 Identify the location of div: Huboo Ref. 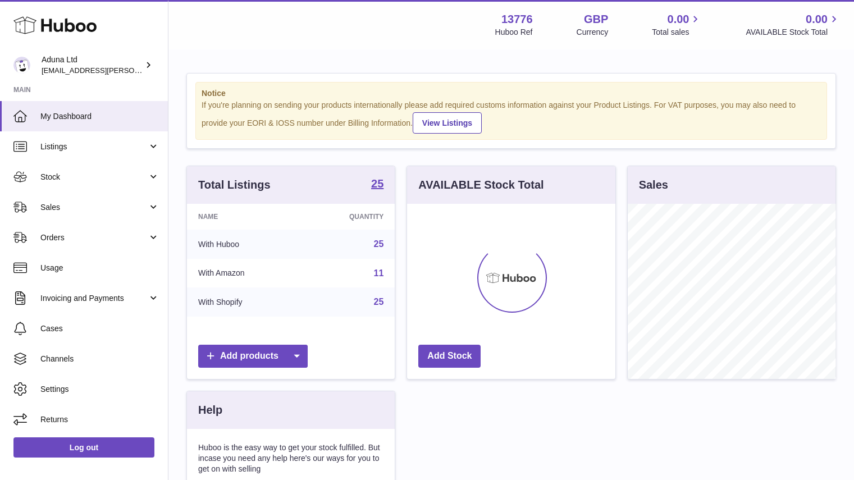
(514, 32).